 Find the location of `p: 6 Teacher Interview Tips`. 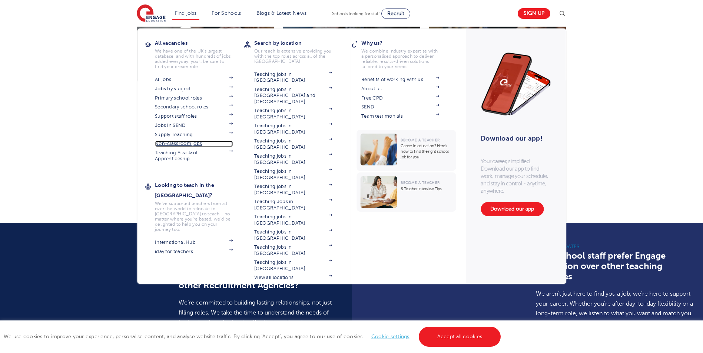

p: 6 Teacher Interview Tips is located at coordinates (426, 189).